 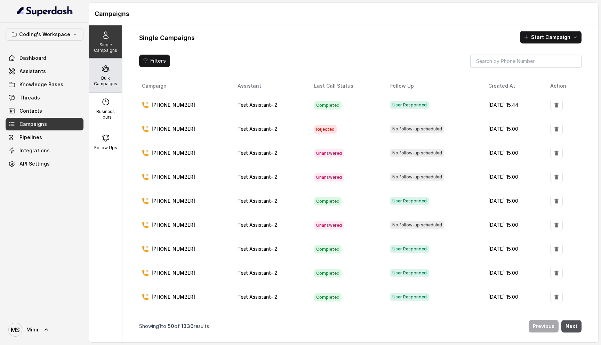 What do you see at coordinates (45, 85) in the screenshot?
I see `a: Knowledge Bases` at bounding box center [45, 85].